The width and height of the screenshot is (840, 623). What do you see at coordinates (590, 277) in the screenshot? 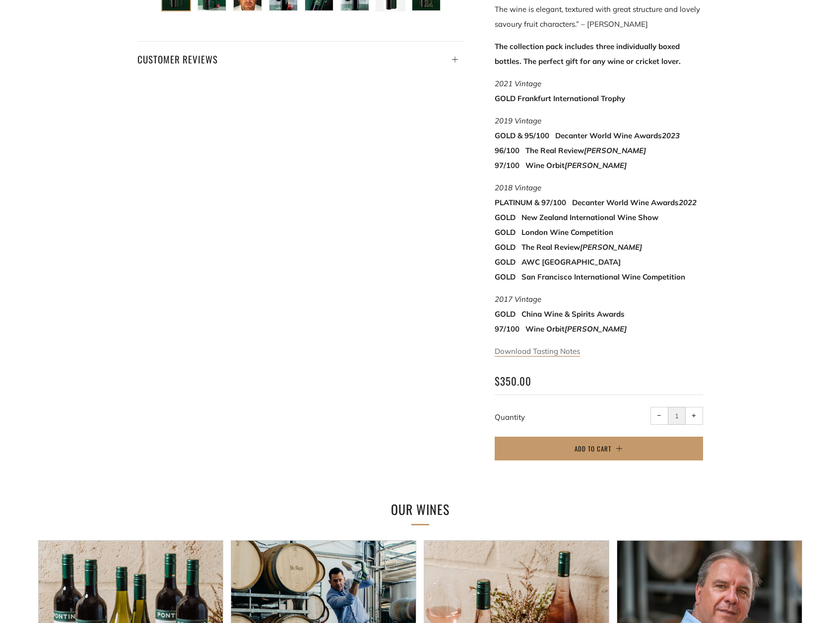
I see `strong: GOLD San Francisco International Wine Competition` at bounding box center [590, 277].